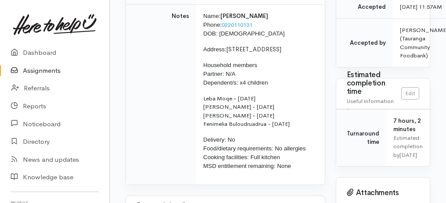 The height and width of the screenshot is (203, 446). Describe the element at coordinates (374, 83) in the screenshot. I see `h3: Estimated completion time` at that location.